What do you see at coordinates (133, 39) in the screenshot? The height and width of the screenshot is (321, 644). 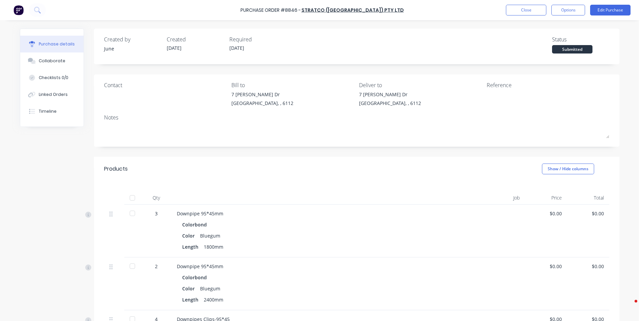 I see `div: Created by` at bounding box center [133, 39].